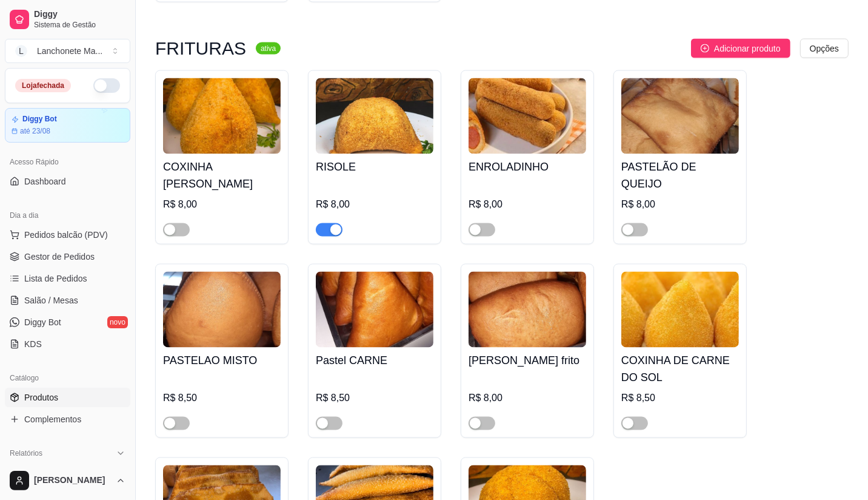 The width and height of the screenshot is (868, 500). Describe the element at coordinates (43, 85) in the screenshot. I see `div: Loja fechada` at that location.